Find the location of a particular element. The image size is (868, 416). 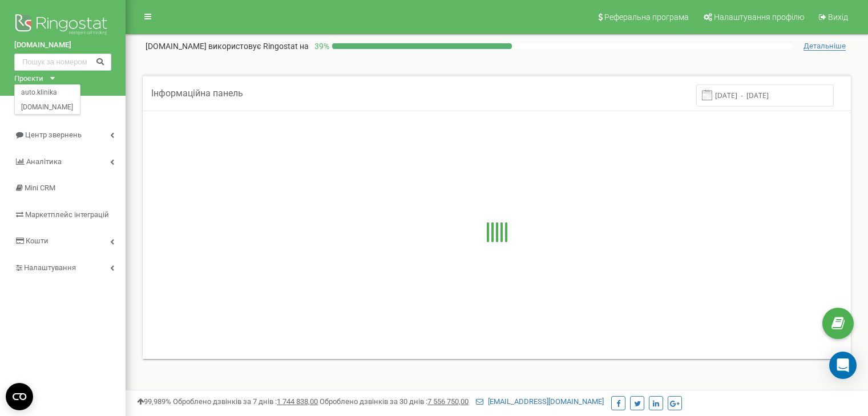

div: Проєкти is located at coordinates (29, 79).